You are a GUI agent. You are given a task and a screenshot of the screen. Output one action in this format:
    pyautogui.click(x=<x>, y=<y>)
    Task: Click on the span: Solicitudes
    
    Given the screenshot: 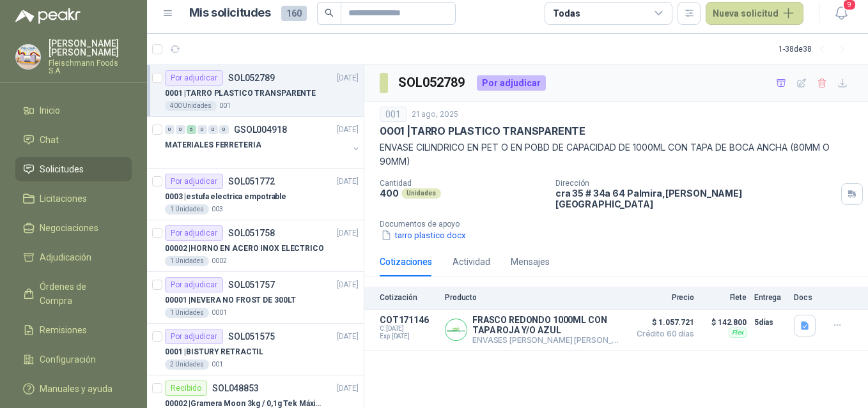 What is the action you would take?
    pyautogui.click(x=62, y=169)
    